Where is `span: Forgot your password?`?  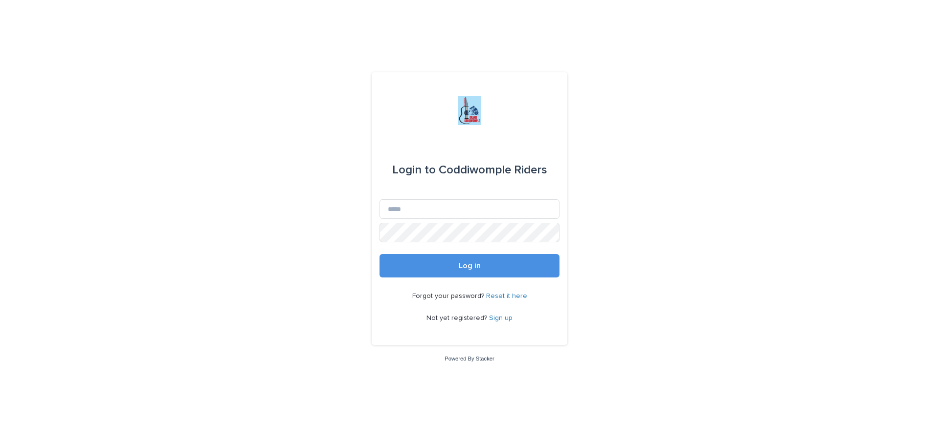
span: Forgot your password? is located at coordinates (449, 296).